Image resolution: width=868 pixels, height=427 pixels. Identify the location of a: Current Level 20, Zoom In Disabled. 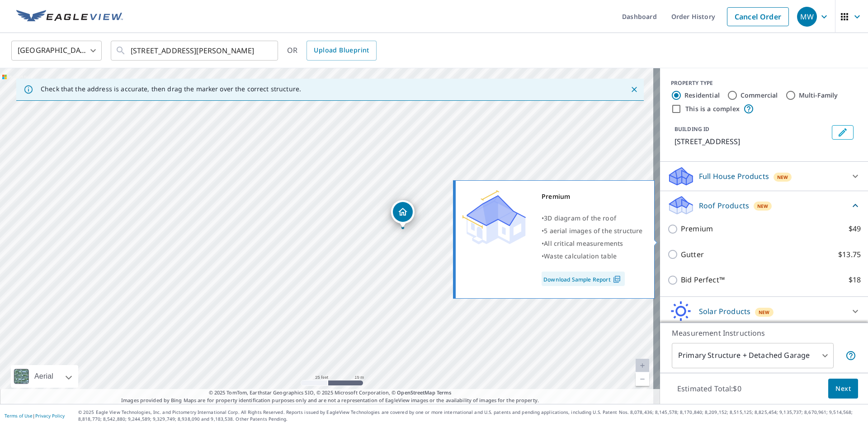
(642, 366).